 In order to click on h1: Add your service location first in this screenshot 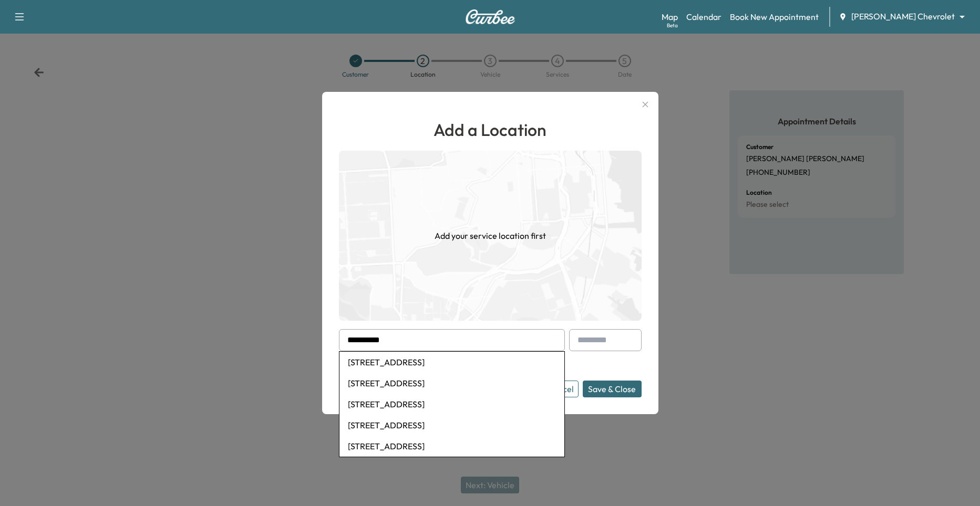, I will do `click(490, 236)`.